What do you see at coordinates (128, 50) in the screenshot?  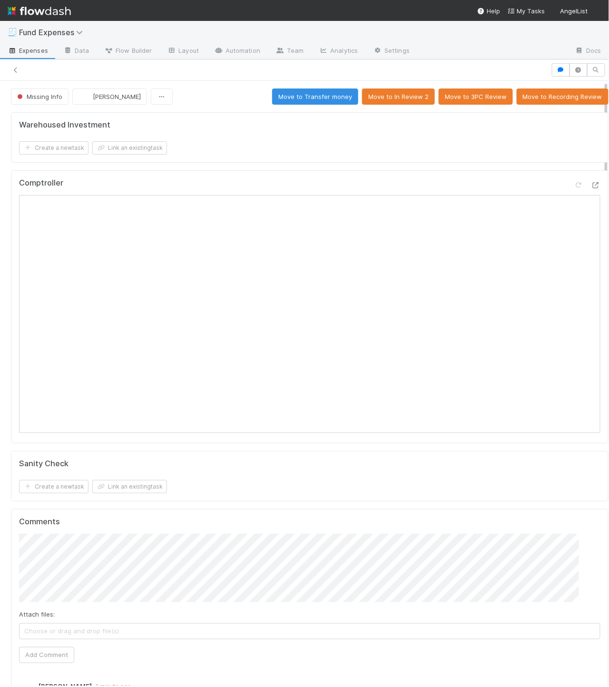 I see `span: Flow Builder` at bounding box center [128, 50].